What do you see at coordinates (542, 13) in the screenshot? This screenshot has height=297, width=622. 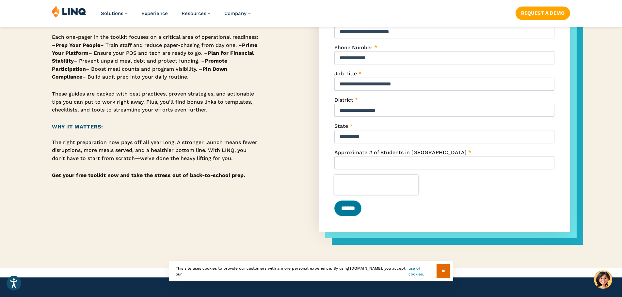 I see `a: Request a Demo` at bounding box center [542, 13].